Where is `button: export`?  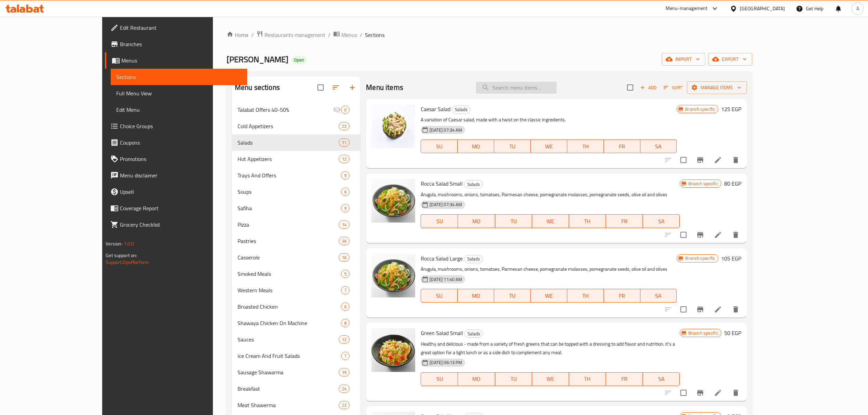 button: export is located at coordinates (730, 59).